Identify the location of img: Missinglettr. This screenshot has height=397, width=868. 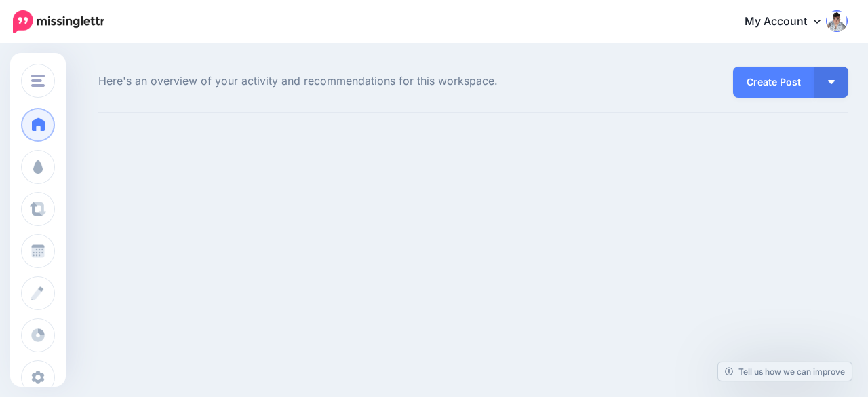
(58, 22).